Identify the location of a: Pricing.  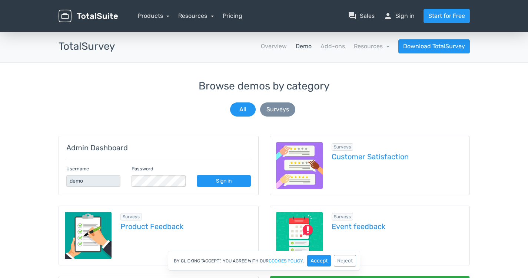
(232, 16).